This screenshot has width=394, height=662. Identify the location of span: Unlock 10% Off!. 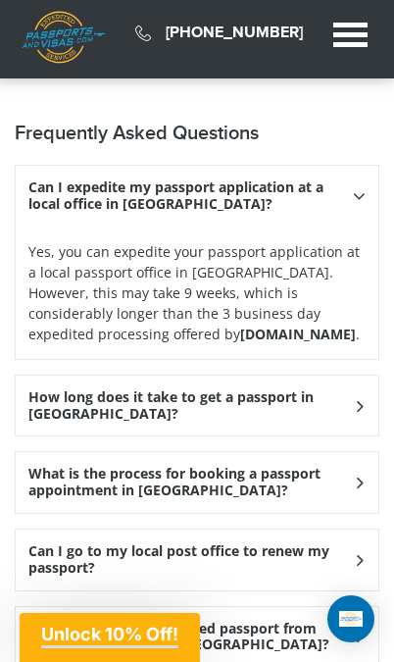
(110, 634).